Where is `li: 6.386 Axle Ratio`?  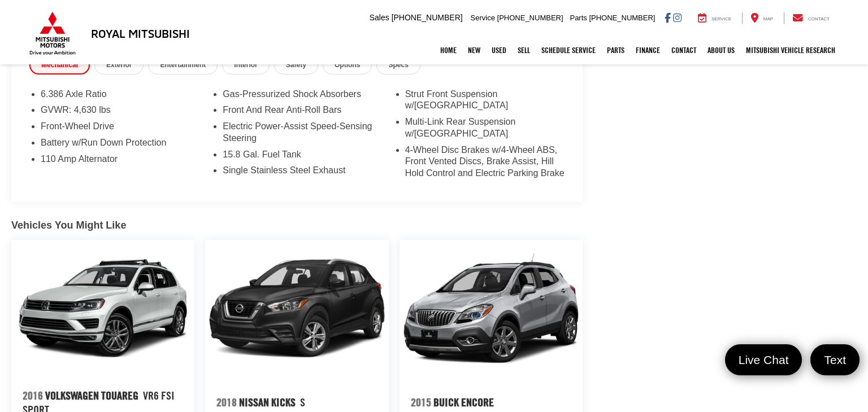 li: 6.386 Axle Ratio is located at coordinates (121, 96).